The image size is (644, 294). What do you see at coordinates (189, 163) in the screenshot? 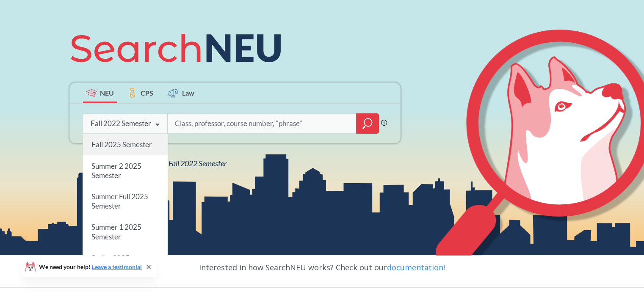
I see `span: NEU Fall 2022 Semester` at bounding box center [189, 163].